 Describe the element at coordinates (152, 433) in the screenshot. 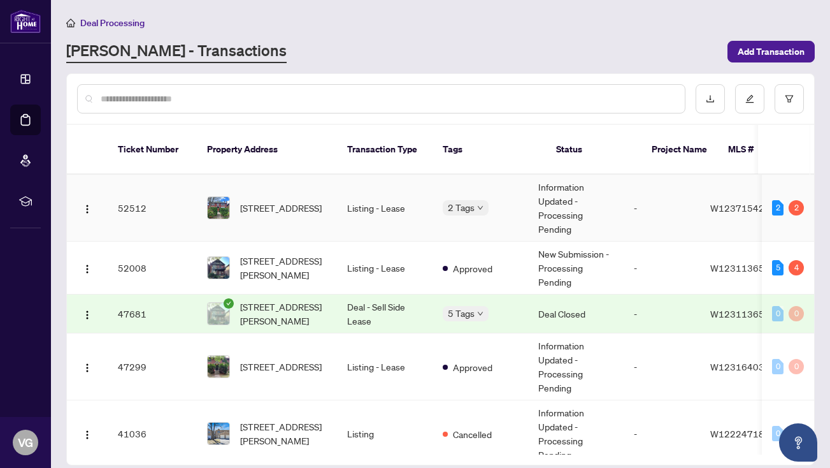

I see `td: 41036` at that location.